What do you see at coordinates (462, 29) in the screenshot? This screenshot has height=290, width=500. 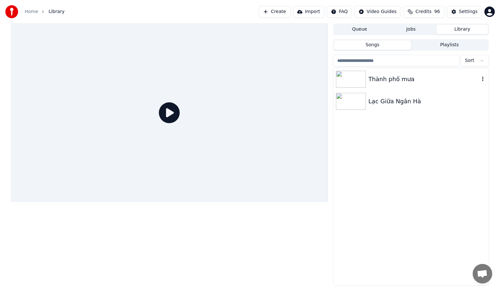 I see `button: Library` at bounding box center [462, 29].